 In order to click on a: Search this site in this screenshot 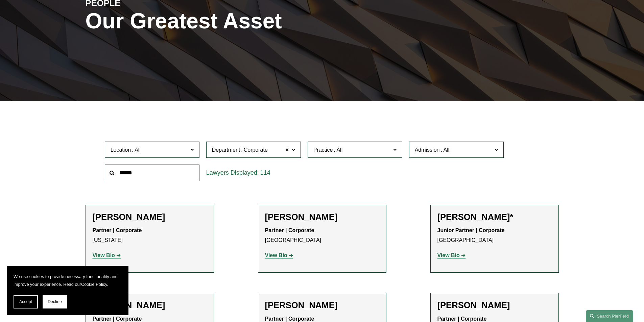, I will do `click(610, 316)`.